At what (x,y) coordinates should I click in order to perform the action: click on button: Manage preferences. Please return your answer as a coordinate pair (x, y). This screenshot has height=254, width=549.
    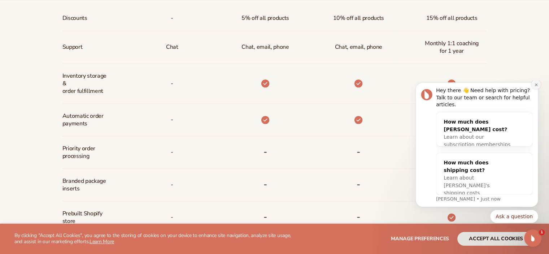
    Looking at the image, I should click on (420, 238).